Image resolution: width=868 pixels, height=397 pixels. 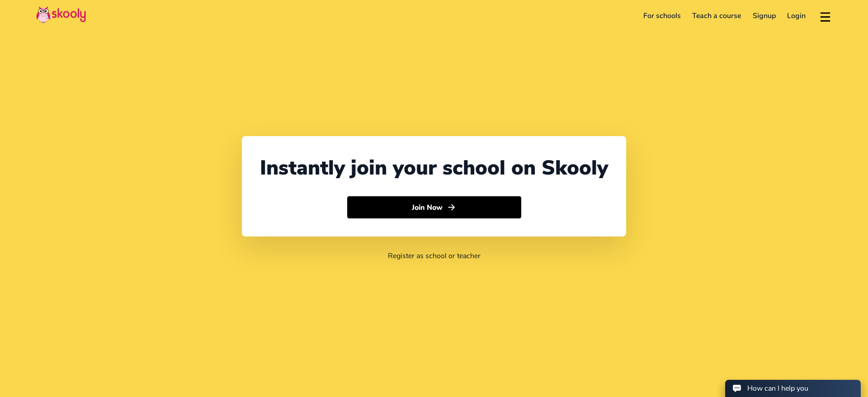 What do you see at coordinates (662, 16) in the screenshot?
I see `a: For schools` at bounding box center [662, 16].